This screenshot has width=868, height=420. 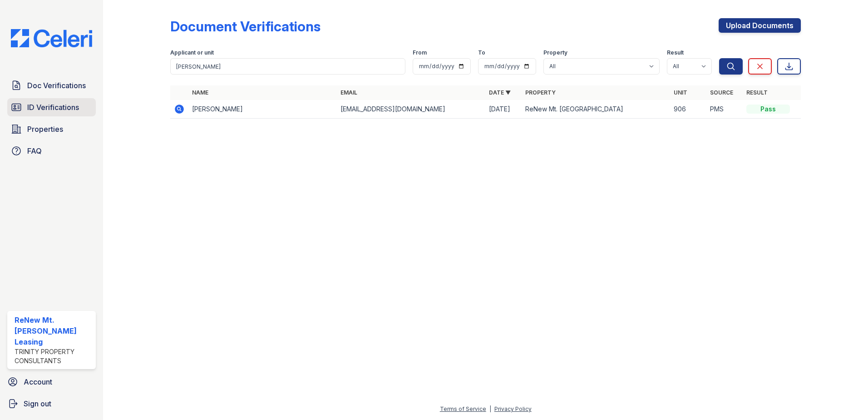 What do you see at coordinates (420, 53) in the screenshot?
I see `label: From` at bounding box center [420, 53].